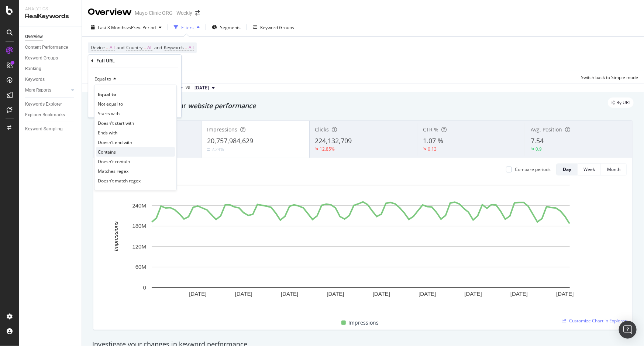  What do you see at coordinates (333, 141) in the screenshot?
I see `span: 224,132,709` at bounding box center [333, 141].